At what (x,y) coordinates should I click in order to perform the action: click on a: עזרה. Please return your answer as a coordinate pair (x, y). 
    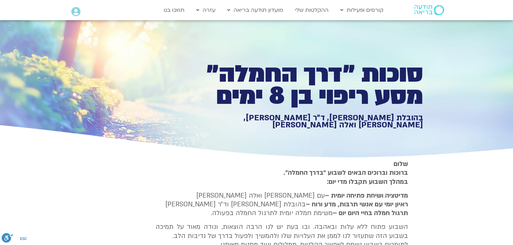
    Looking at the image, I should click on (206, 10).